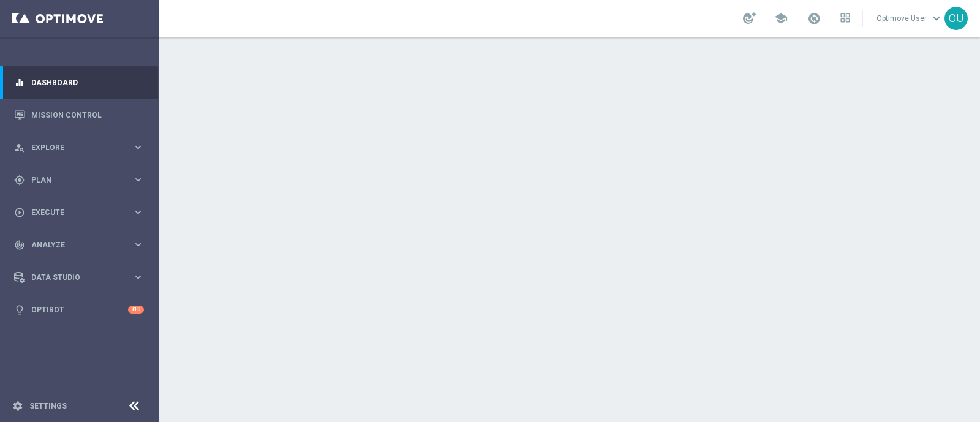 This screenshot has height=422, width=980. I want to click on span: keyboard_arrow_down, so click(936, 18).